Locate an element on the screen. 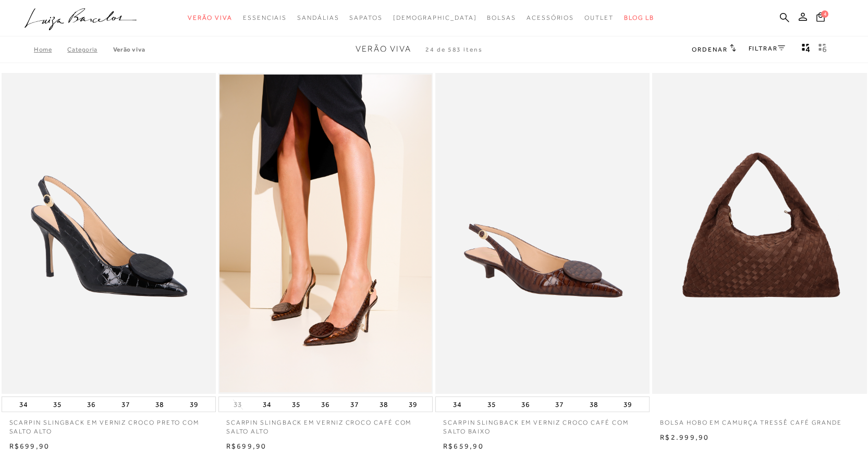 The width and height of the screenshot is (868, 459). a: SCARPIN SLINGBACK EM VERNIZ CROCO PRETO COM SALTO ALTO SCARPIN SLINGBACK EM VERNIZ CROCO PRETO CO... is located at coordinates (108, 233).